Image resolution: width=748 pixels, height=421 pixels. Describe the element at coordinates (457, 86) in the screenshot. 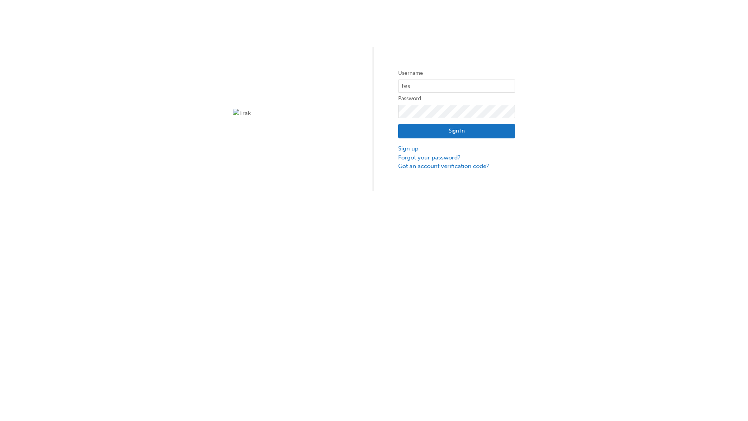

I see `input: Username` at that location.